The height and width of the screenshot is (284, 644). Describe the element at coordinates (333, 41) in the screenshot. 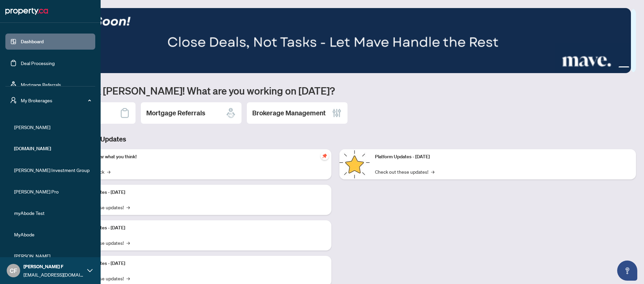

I see `img: Slide 3` at that location.